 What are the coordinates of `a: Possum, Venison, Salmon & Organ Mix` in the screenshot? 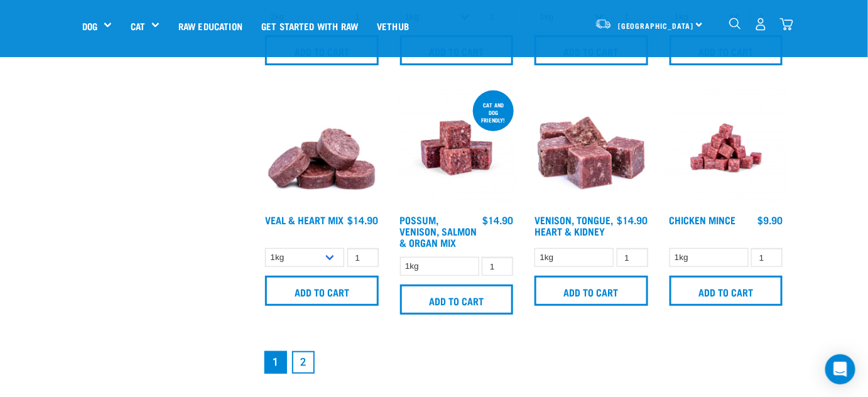 It's located at (439, 231).